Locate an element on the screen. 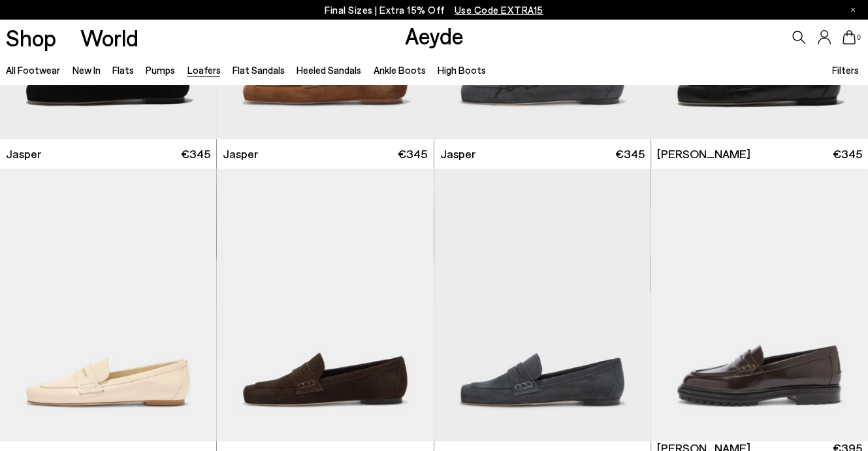 Image resolution: width=868 pixels, height=451 pixels. a: 6 / 6 1 / 6 2 / 6 3 / 6 4 / 6 5 / 6 6 / 6 1 / 6 Next slide Previous slide is located at coordinates (760, 304).